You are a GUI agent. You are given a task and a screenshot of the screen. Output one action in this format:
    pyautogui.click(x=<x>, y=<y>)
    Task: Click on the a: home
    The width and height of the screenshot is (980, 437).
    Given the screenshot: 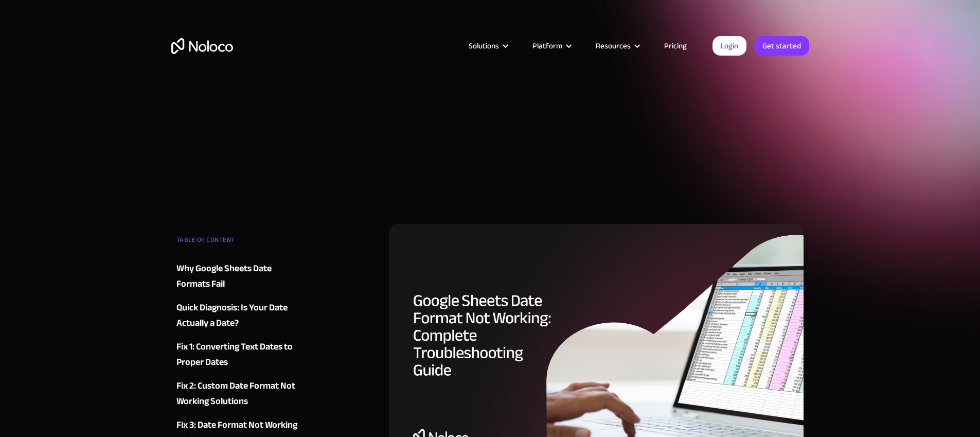 What is the action you would take?
    pyautogui.click(x=202, y=46)
    